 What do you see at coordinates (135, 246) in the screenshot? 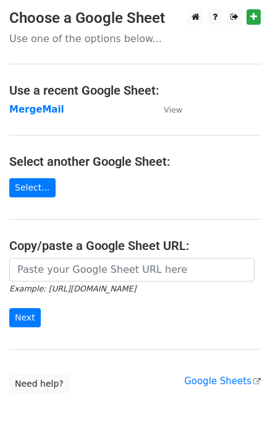
I see `h4: Copy/paste a Google Sheet URL:` at bounding box center [135, 246].